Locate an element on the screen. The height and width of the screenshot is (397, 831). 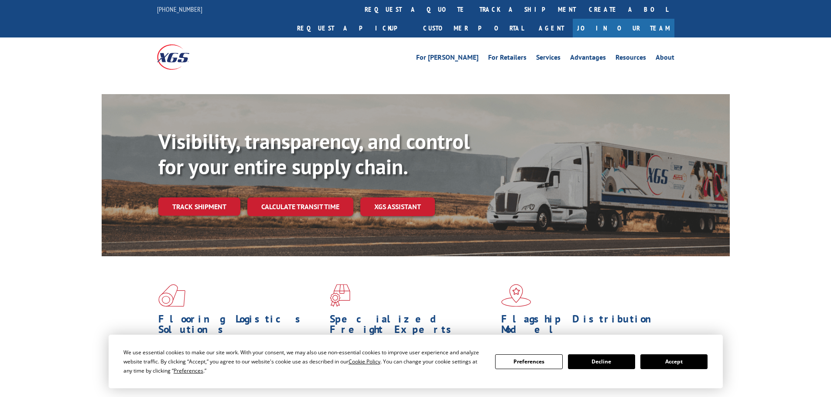
h1: Specialized Freight Experts is located at coordinates (412, 327).